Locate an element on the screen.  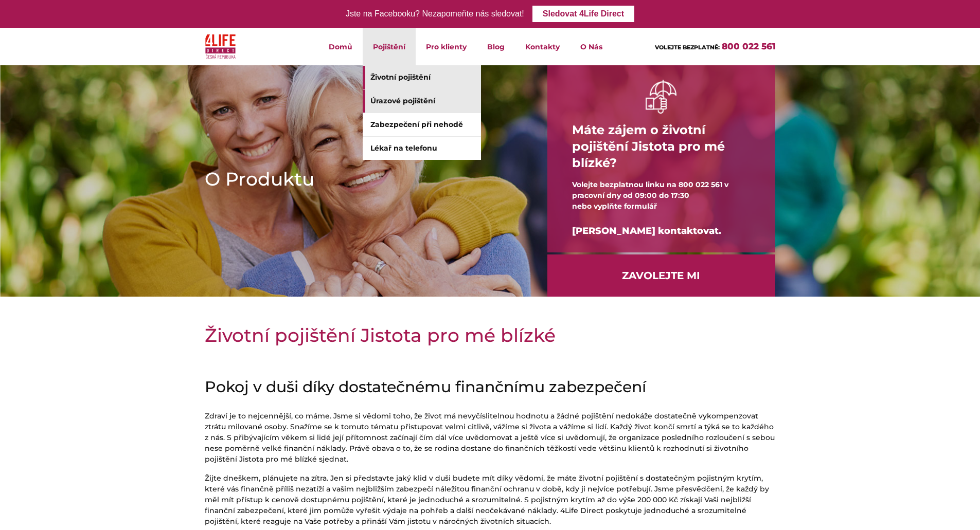
a: Lékař na telefonu is located at coordinates (422, 148).